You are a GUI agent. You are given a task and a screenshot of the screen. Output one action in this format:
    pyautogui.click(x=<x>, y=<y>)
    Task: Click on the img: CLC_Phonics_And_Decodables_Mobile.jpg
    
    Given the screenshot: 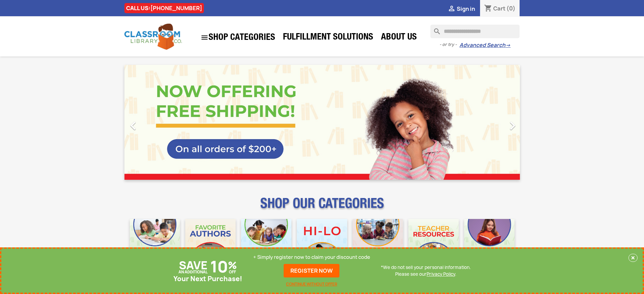 What is the action you would take?
    pyautogui.click(x=266, y=245)
    